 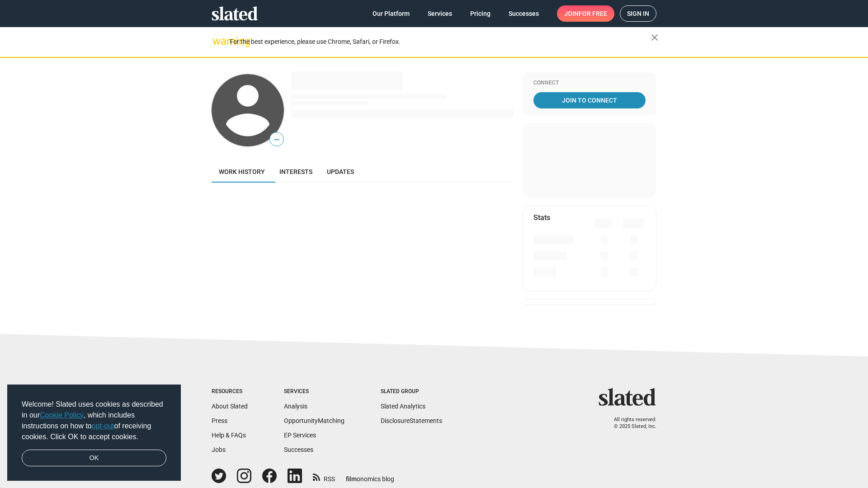 What do you see at coordinates (542, 218) in the screenshot?
I see `mat-card-title: Stats` at bounding box center [542, 218].